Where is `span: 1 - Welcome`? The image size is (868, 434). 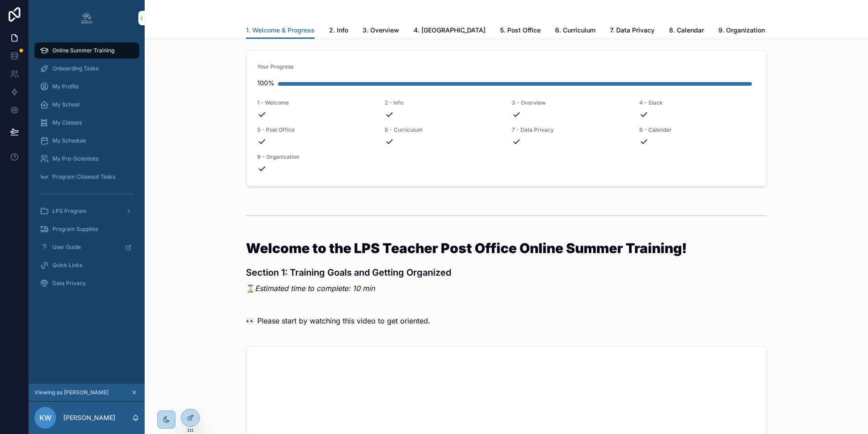
span: 1 - Welcome is located at coordinates (316, 103).